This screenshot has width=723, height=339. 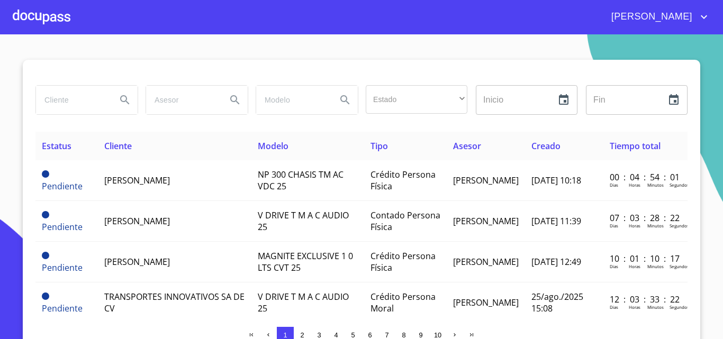 What do you see at coordinates (437, 335) in the screenshot?
I see `span: 10` at bounding box center [437, 335].